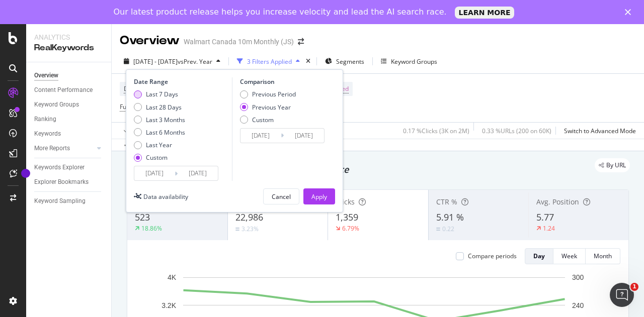 Image resolution: width=644 pixels, height=317 pixels. Describe the element at coordinates (52, 148) in the screenshot. I see `div: More Reports` at that location.